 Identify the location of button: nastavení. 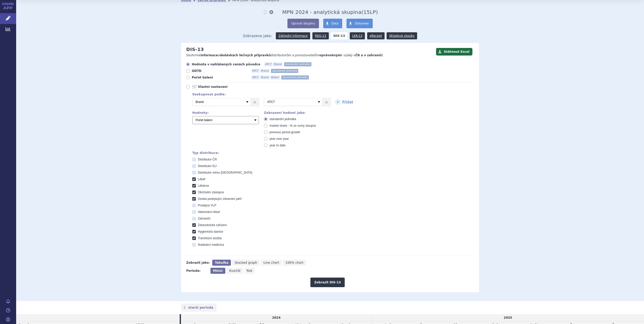
(271, 12).